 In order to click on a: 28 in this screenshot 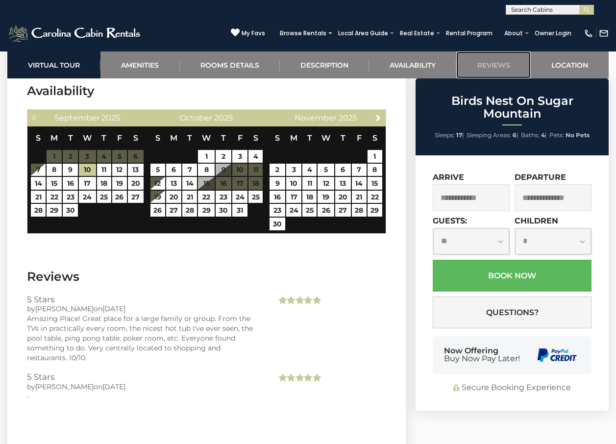, I will do `click(359, 210)`.